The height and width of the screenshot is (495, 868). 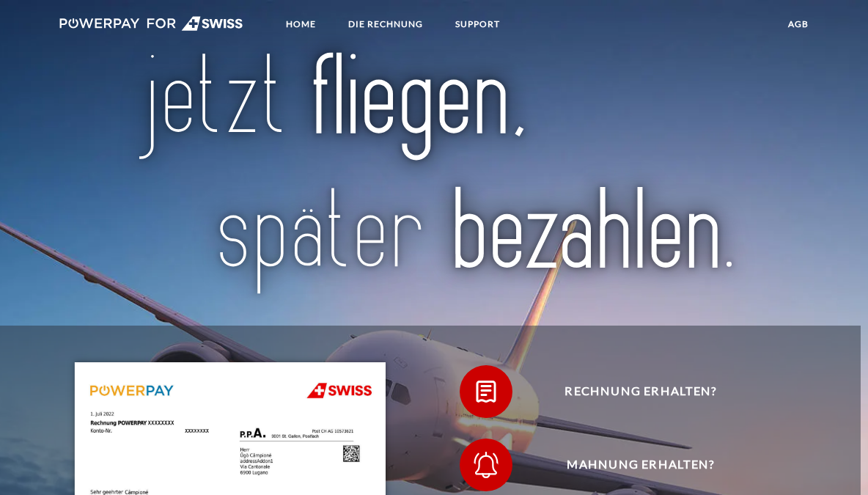 What do you see at coordinates (485, 464) in the screenshot?
I see `img: qb_bell.svg` at bounding box center [485, 464].